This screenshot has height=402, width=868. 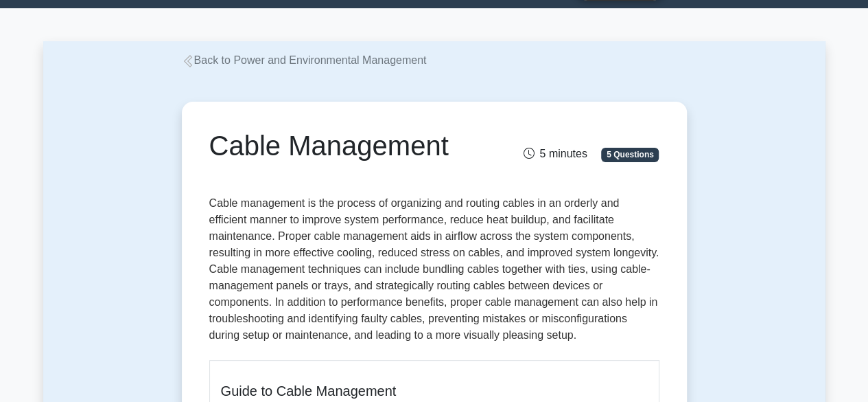 I want to click on p: Cable management is the process of organizing and routing cables in an orderly and efficient mann..., so click(x=434, y=272).